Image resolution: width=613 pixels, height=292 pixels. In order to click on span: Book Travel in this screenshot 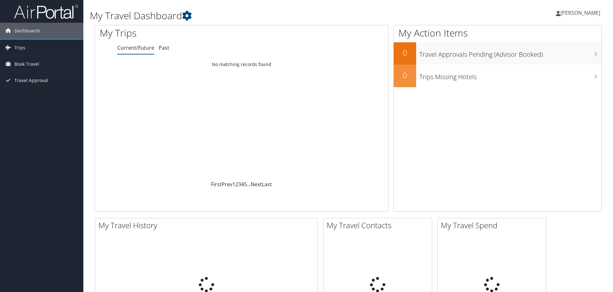, I will do `click(27, 64)`.